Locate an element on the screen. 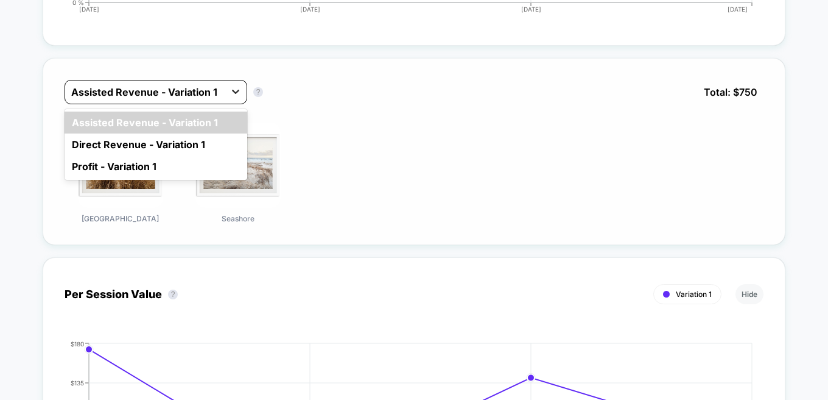 This screenshot has width=828, height=400. tspan: $180 is located at coordinates (77, 343).